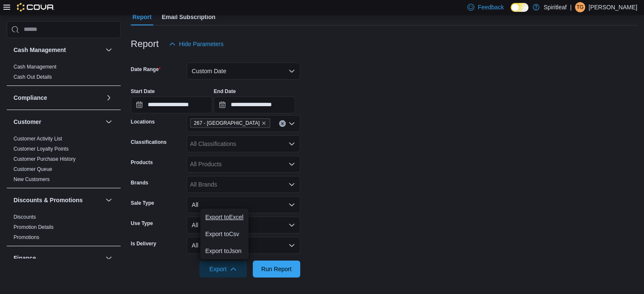 Image resolution: width=644 pixels, height=294 pixels. I want to click on a: Cash Management, so click(35, 67).